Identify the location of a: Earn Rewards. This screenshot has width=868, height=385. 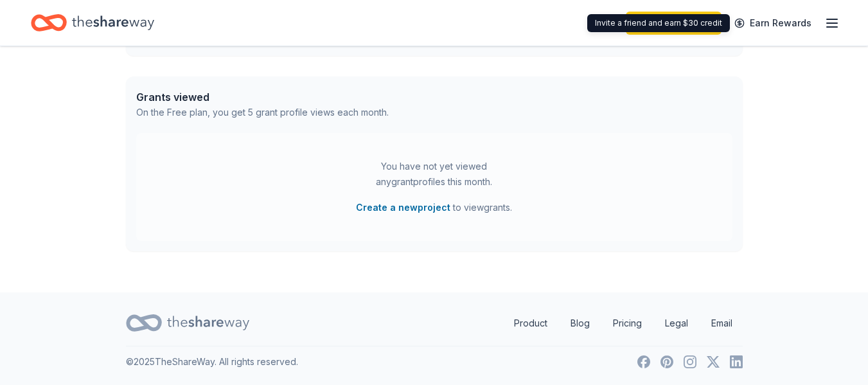
(773, 23).